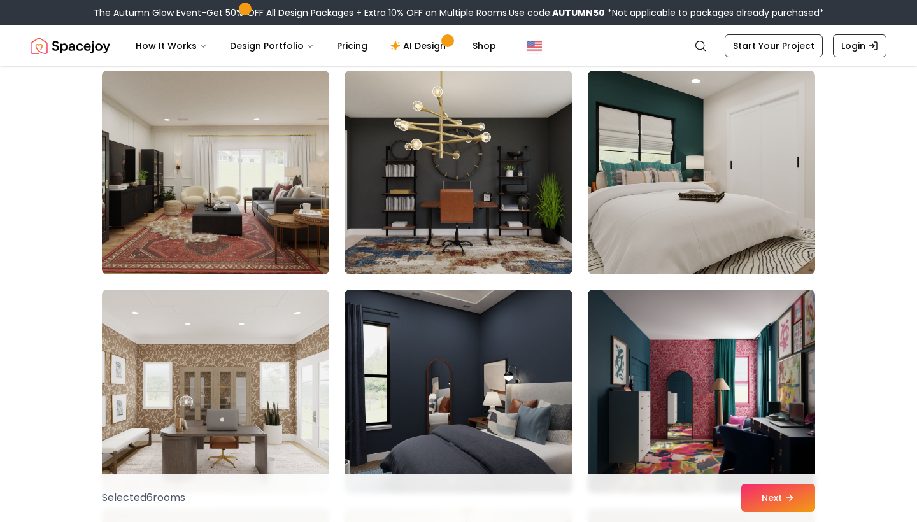  What do you see at coordinates (458, 391) in the screenshot?
I see `img: Room room-86` at bounding box center [458, 391].